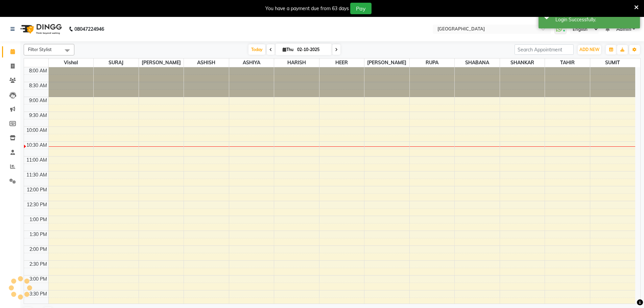 The width and height of the screenshot is (644, 308). Describe the element at coordinates (37, 204) in the screenshot. I see `div: 12:30 PM` at that location.